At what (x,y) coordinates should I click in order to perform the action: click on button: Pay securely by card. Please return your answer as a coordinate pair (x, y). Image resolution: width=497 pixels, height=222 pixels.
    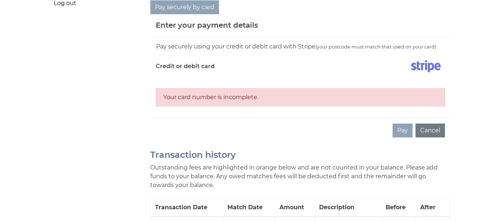
    Looking at the image, I should click on (185, 7).